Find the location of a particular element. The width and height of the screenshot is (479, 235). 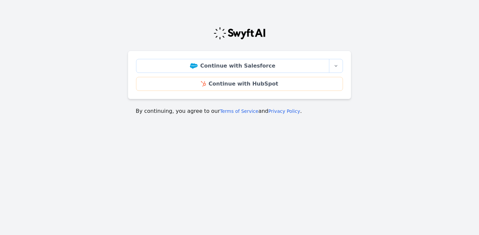

a: Continue with HubSpot is located at coordinates (240, 84).